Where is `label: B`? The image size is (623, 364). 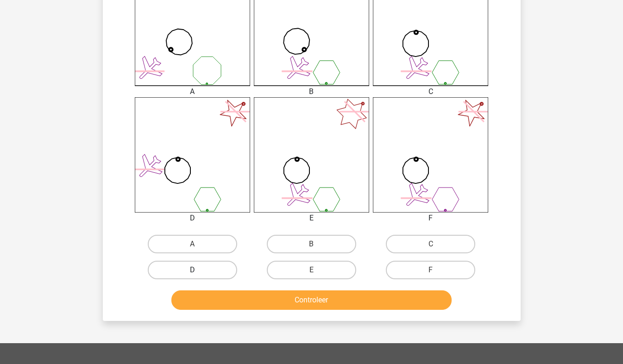 label: B is located at coordinates (311, 244).